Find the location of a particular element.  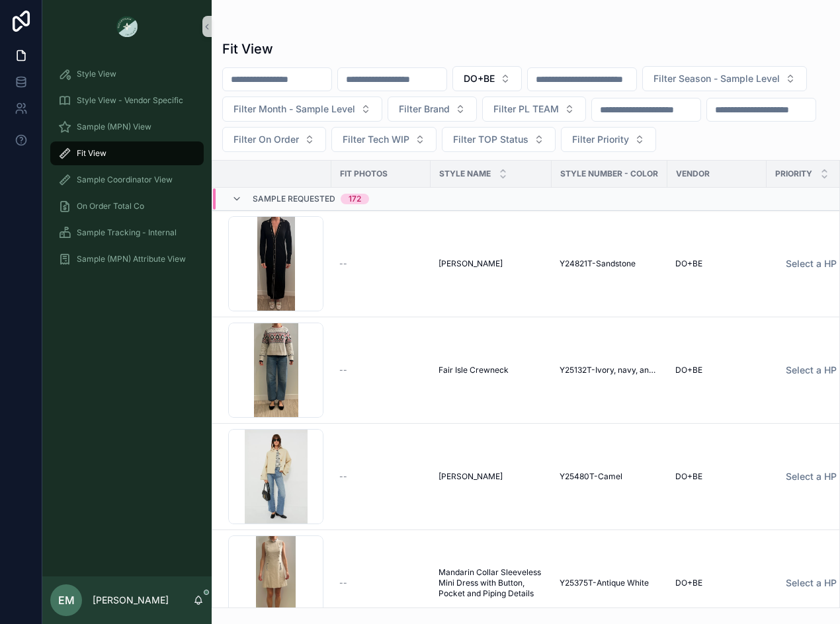

span: Filter On Order is located at coordinates (266, 140).